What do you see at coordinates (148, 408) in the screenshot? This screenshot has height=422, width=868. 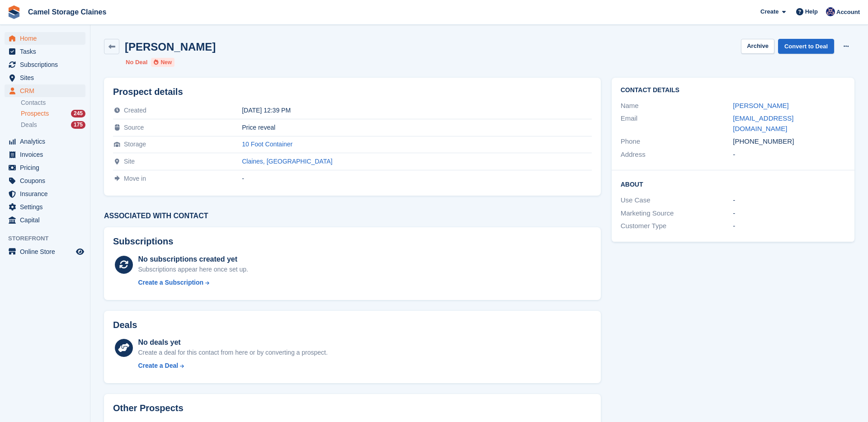 I see `h2: Other Prospects` at bounding box center [148, 408].